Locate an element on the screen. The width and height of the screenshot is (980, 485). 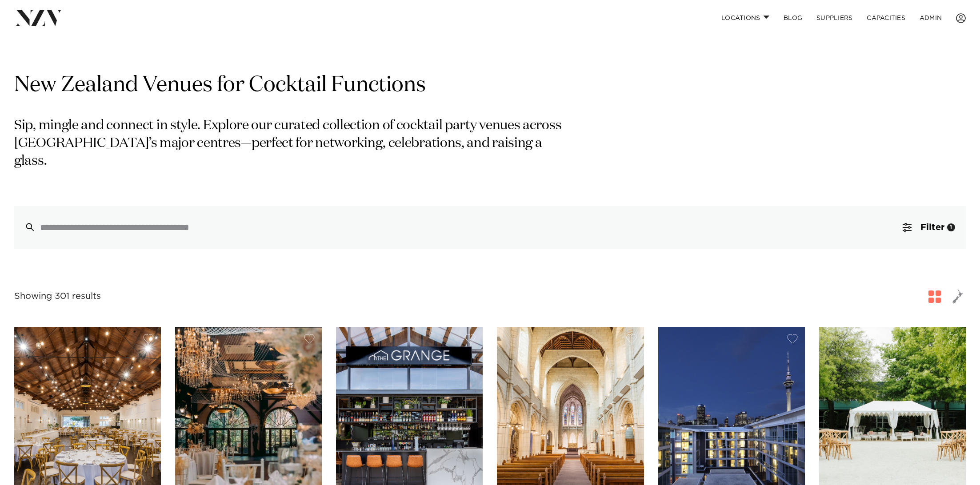
a: Capacities is located at coordinates (886, 18).